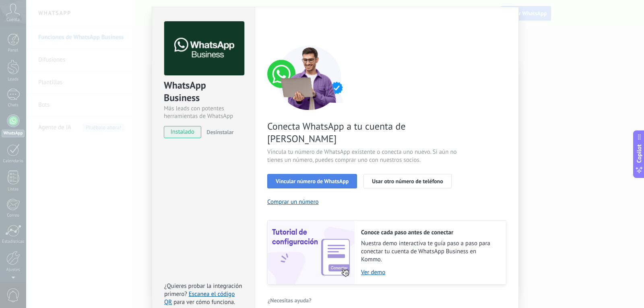 This screenshot has width=644, height=308. I want to click on span: Usar otro número de teléfono, so click(407, 181).